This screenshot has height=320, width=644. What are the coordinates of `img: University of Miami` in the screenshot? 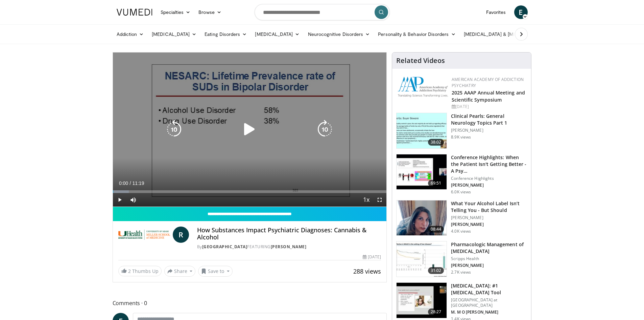 It's located at (144, 234).